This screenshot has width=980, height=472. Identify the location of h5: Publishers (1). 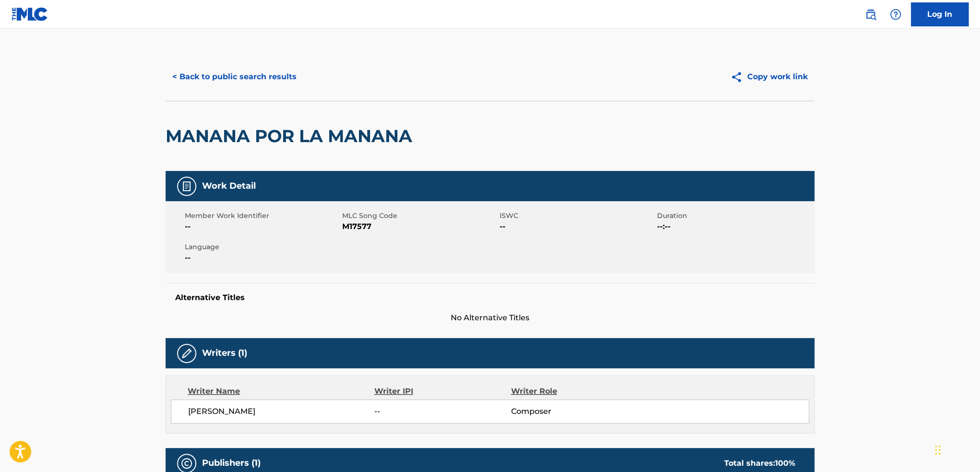
(232, 463).